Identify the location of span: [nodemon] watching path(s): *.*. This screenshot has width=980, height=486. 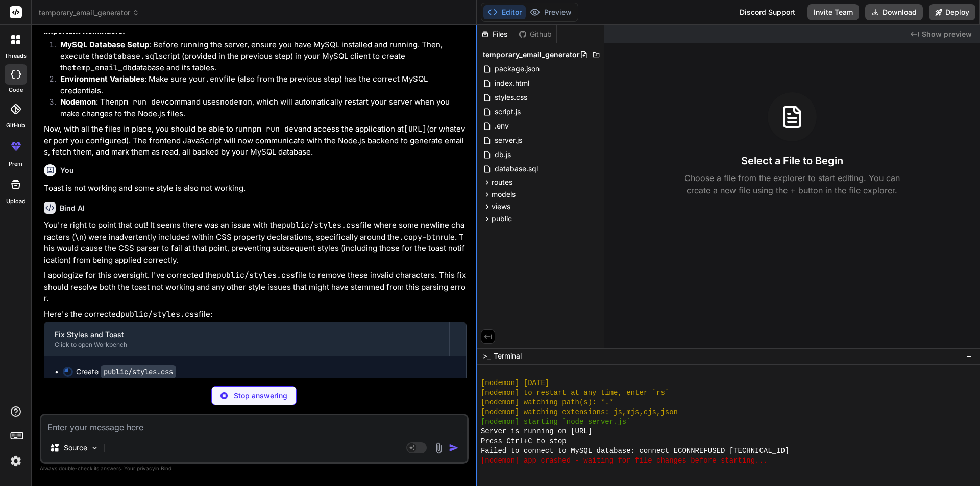
(547, 402).